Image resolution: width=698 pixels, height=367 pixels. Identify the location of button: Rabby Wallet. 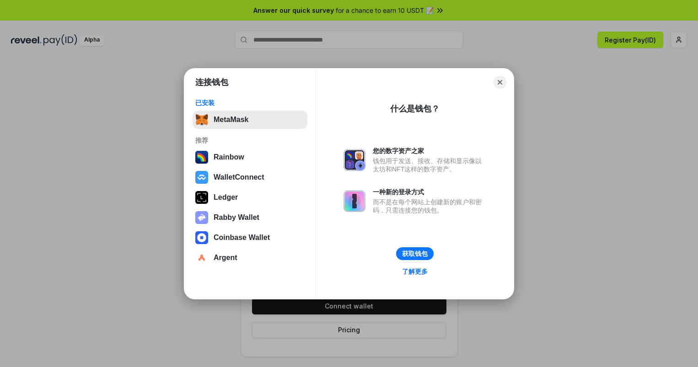
(250, 218).